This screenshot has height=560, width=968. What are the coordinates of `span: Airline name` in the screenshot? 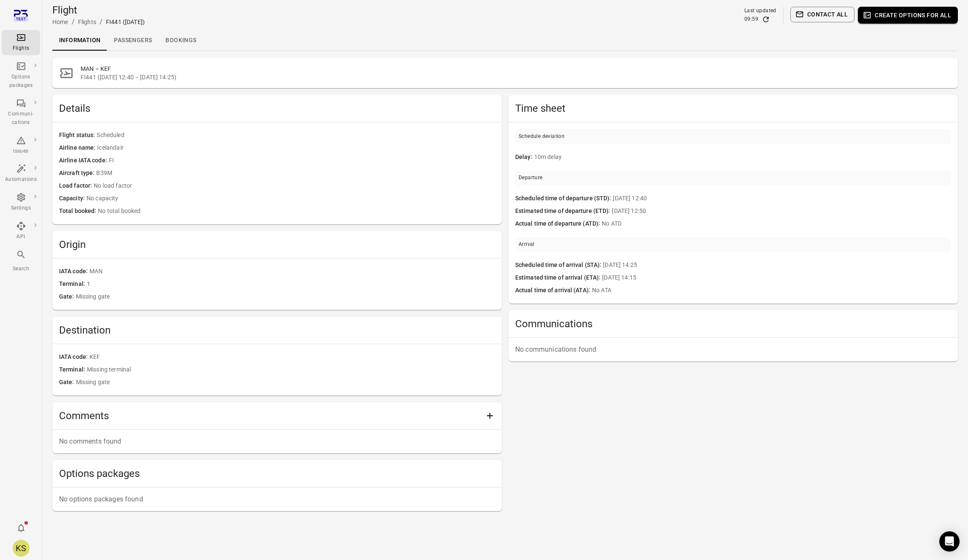 It's located at (78, 148).